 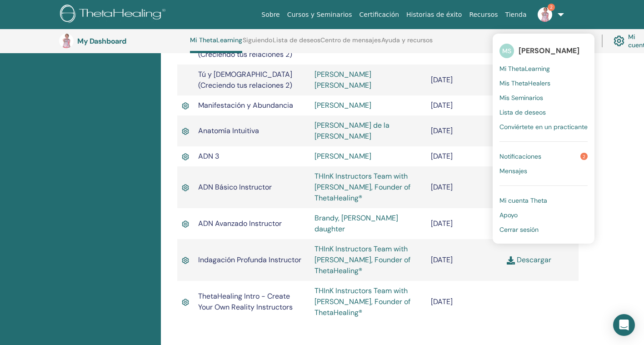 What do you see at coordinates (250, 259) in the screenshot?
I see `span: Indagación Profunda Instructor` at bounding box center [250, 259].